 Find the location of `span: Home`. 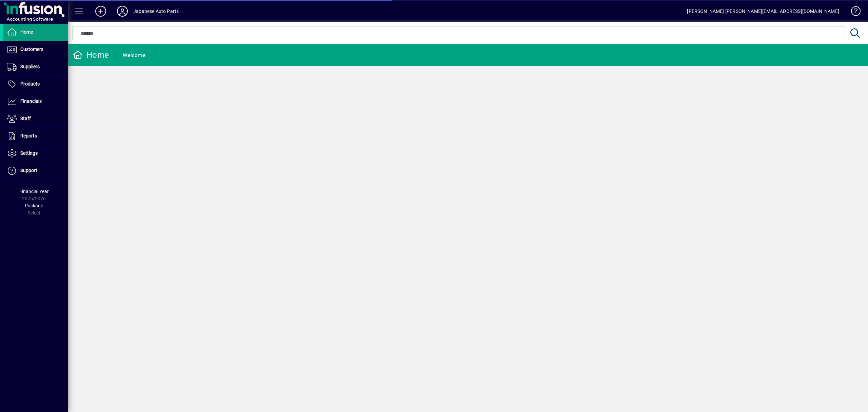

span: Home is located at coordinates (26, 32).